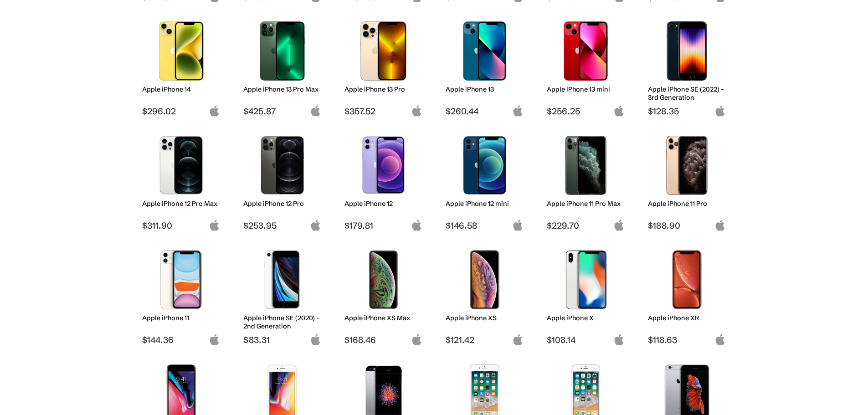 The height and width of the screenshot is (415, 868). I want to click on img: iPhone XS Max, so click(383, 279).